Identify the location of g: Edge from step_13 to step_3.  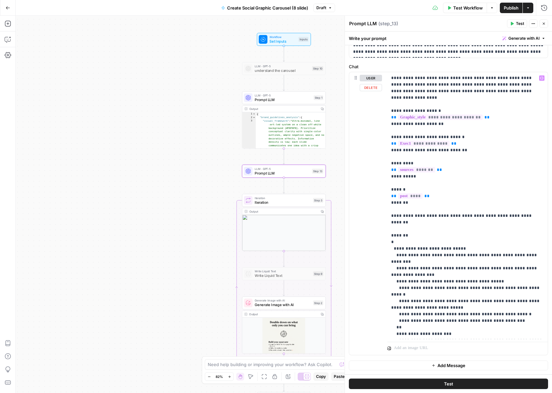
(284, 186).